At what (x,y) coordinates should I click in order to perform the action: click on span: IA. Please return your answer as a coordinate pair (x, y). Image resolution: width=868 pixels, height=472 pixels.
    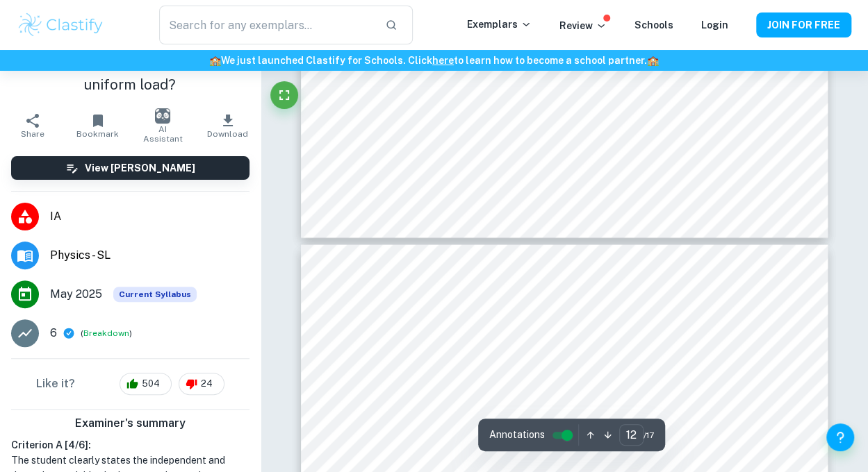
    Looking at the image, I should click on (149, 217).